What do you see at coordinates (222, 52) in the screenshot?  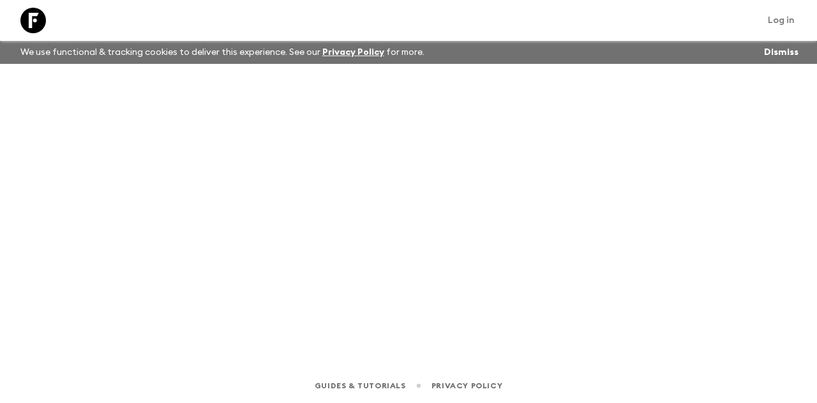 I see `p: We use functional & tracking cookies to deliver this experience. See our for more.` at bounding box center [222, 52].